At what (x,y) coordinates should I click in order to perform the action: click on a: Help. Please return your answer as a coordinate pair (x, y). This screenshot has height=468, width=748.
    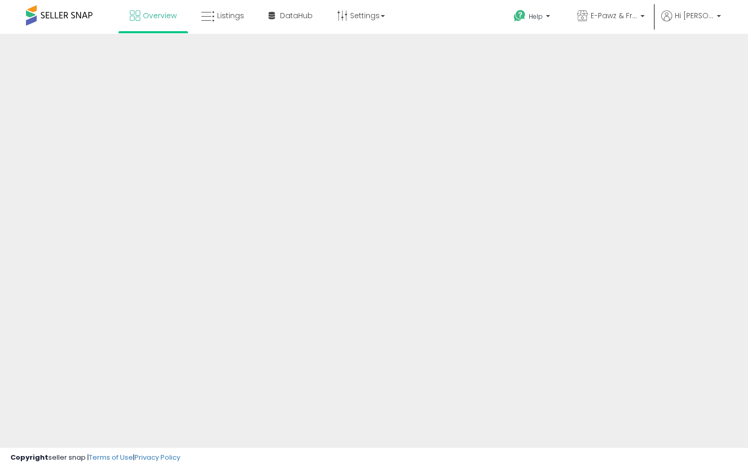
    Looking at the image, I should click on (533, 18).